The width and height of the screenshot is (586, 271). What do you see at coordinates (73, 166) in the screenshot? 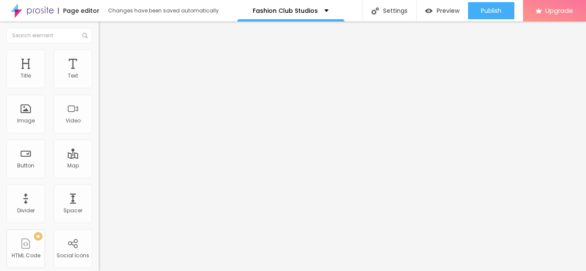
I see `div: Map` at bounding box center [73, 166].